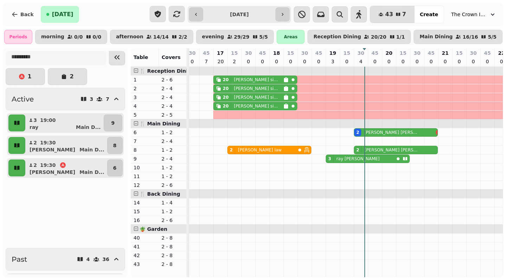 Image resolution: width=506 pixels, height=280 pixels. What do you see at coordinates (97, 37) in the screenshot?
I see `p: 0 / 0` at bounding box center [97, 37].